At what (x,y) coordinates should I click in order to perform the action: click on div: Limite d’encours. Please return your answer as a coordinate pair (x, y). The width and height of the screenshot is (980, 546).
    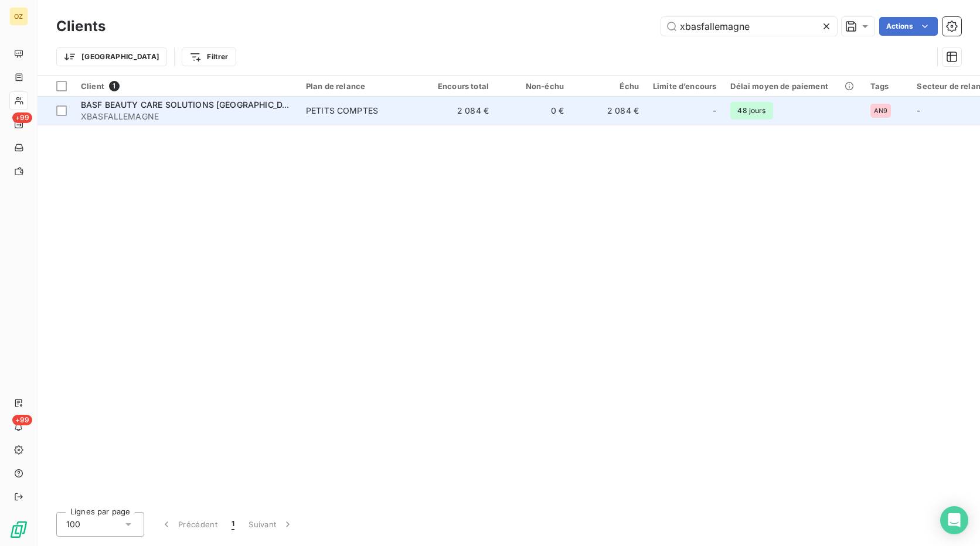
    Looking at the image, I should click on (685, 86).